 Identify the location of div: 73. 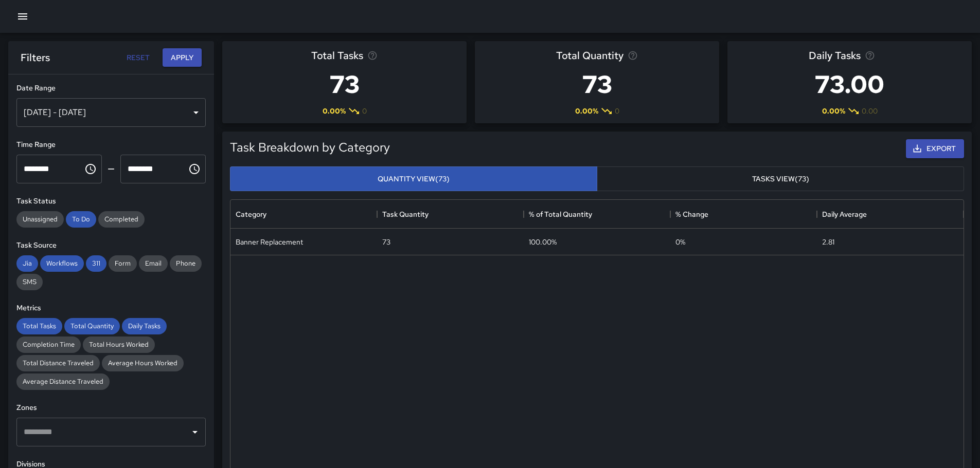
(387, 242).